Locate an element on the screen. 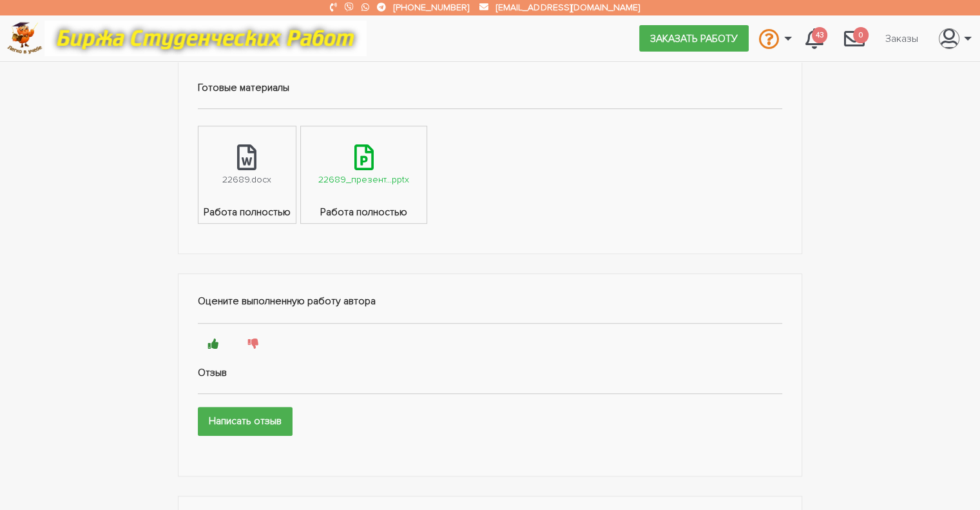 The image size is (980, 510). a: Заказать работу is located at coordinates (694, 38).